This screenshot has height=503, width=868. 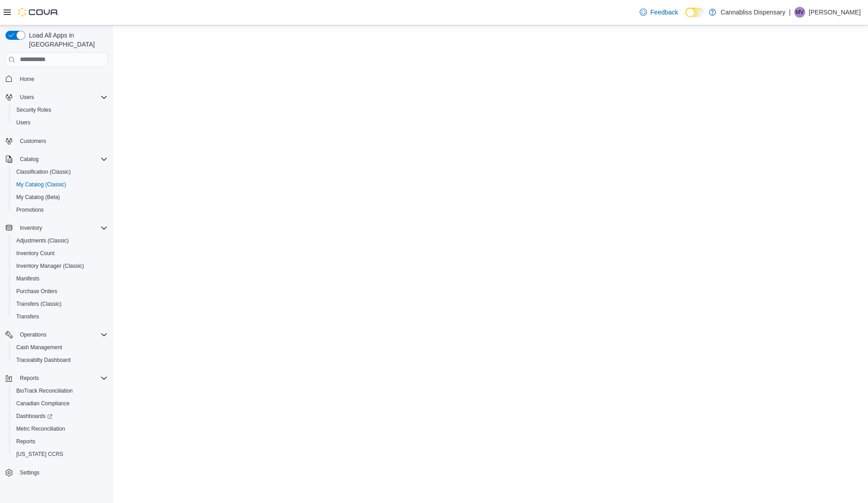 I want to click on span: Dark Mode, so click(x=686, y=17).